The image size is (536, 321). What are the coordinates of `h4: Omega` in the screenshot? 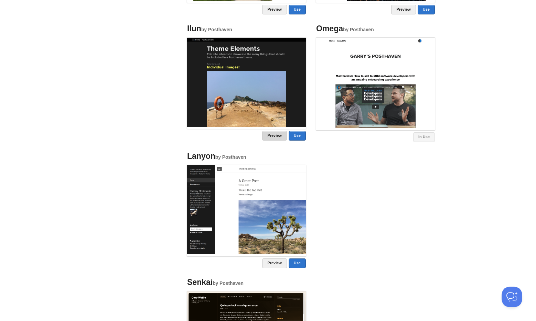 It's located at (375, 29).